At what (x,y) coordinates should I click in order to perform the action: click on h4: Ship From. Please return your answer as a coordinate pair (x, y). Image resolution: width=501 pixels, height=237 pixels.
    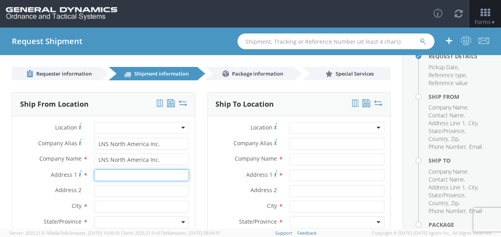
    Looking at the image, I should click on (459, 96).